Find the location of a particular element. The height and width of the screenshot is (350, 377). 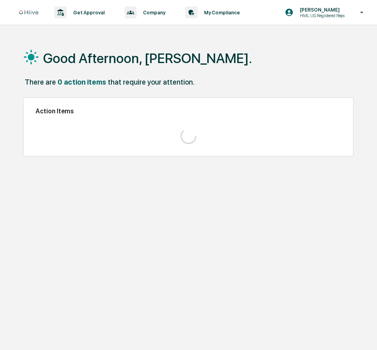

h2: Action Items is located at coordinates (188, 111).